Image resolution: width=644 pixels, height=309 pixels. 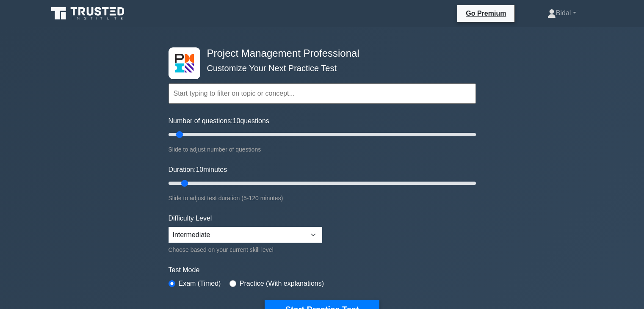 What do you see at coordinates (219, 121) in the screenshot?
I see `label: Number of questions: questions` at bounding box center [219, 121].